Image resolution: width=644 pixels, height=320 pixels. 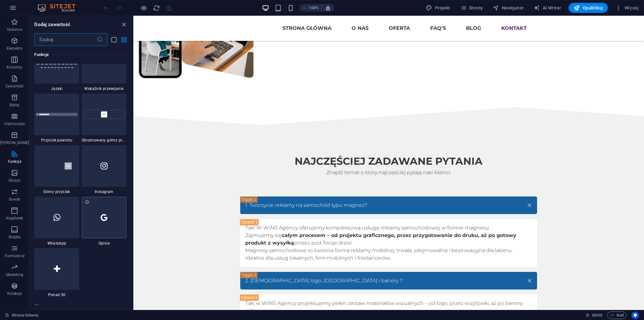 I want to click on div: Instagram, so click(x=104, y=170).